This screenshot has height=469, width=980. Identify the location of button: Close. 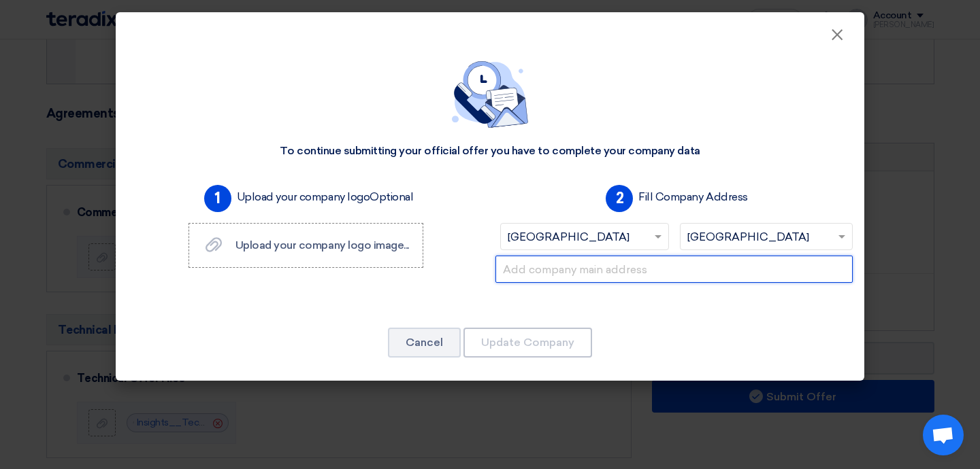
(837, 36).